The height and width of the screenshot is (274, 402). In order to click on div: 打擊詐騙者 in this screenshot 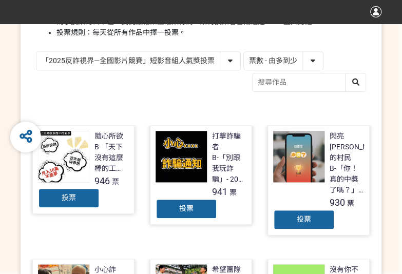, I will do `click(229, 142)`.